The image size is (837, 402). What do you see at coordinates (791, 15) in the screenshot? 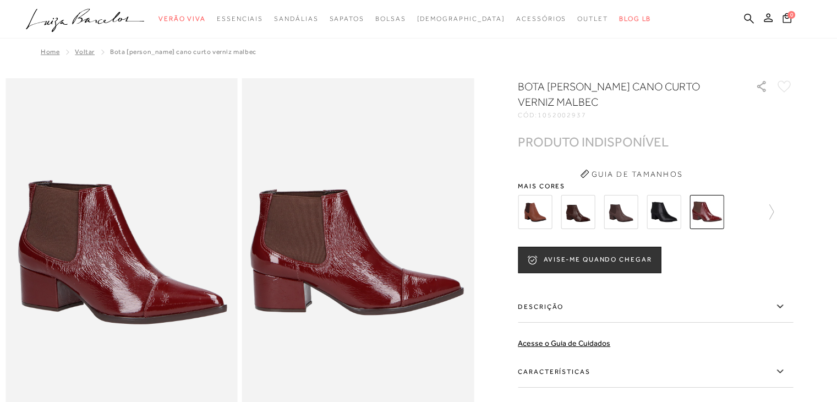
I see `span: 0` at bounding box center [791, 15].